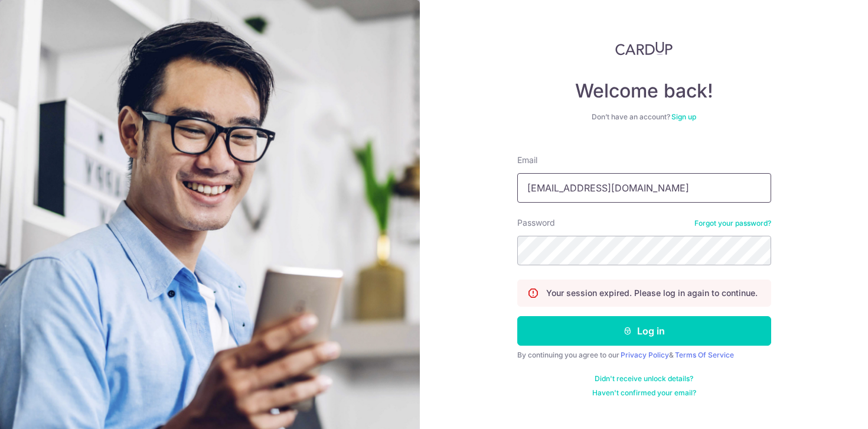 Image resolution: width=868 pixels, height=429 pixels. Describe the element at coordinates (644, 393) in the screenshot. I see `a: Haven't confirmed your email?` at that location.